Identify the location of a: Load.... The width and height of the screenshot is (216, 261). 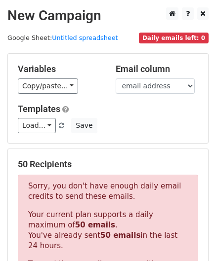
(37, 125).